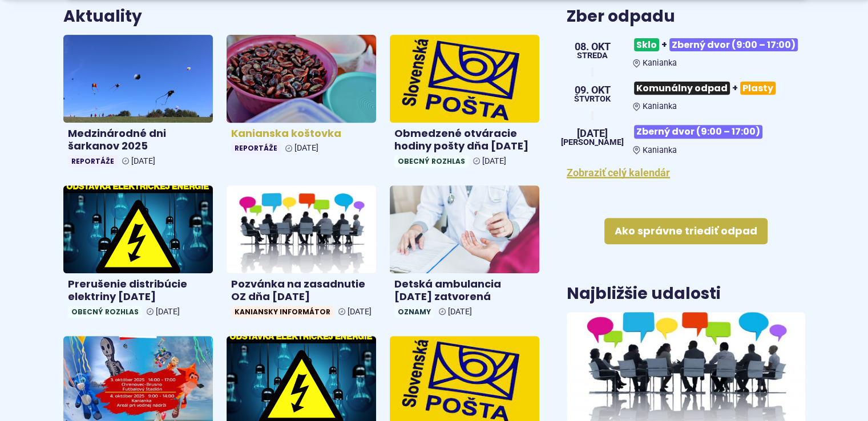 Image resolution: width=868 pixels, height=421 pixels. I want to click on span: Oznamy, so click(415, 312).